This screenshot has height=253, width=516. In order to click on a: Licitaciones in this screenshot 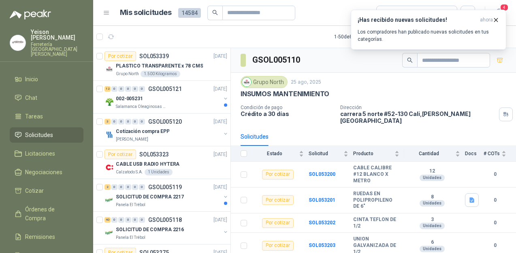, I will do `click(47, 154)`.